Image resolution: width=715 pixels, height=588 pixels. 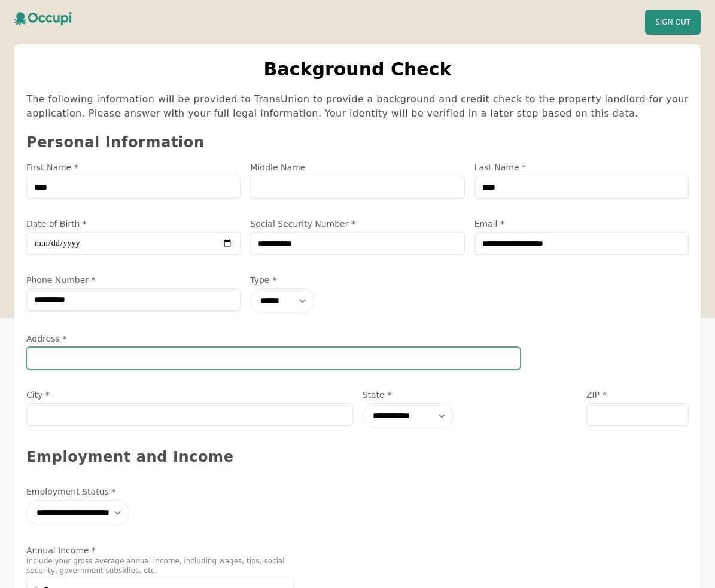 I want to click on label: Address *, so click(x=273, y=338).